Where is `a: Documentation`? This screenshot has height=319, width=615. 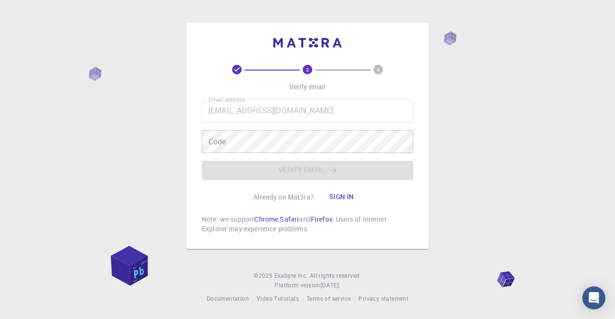
a: Documentation is located at coordinates (228, 299).